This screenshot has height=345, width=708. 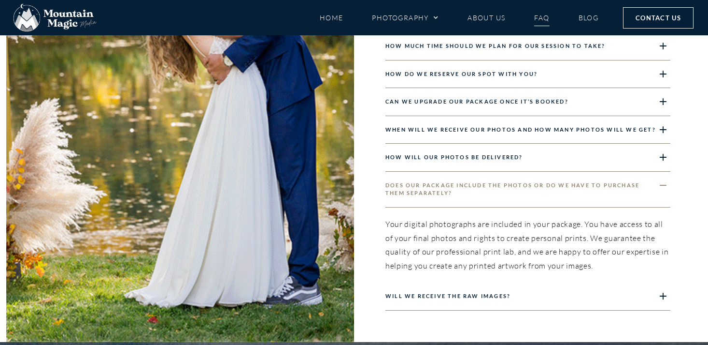 What do you see at coordinates (448, 295) in the screenshot?
I see `a: Will we receive the RAW images?` at bounding box center [448, 295].